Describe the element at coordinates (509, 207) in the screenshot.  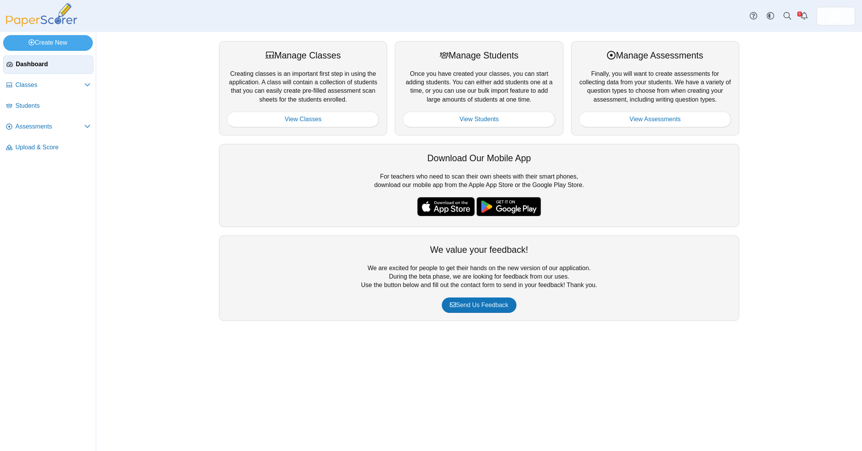
I see `img: google-play-badge.png` at that location.